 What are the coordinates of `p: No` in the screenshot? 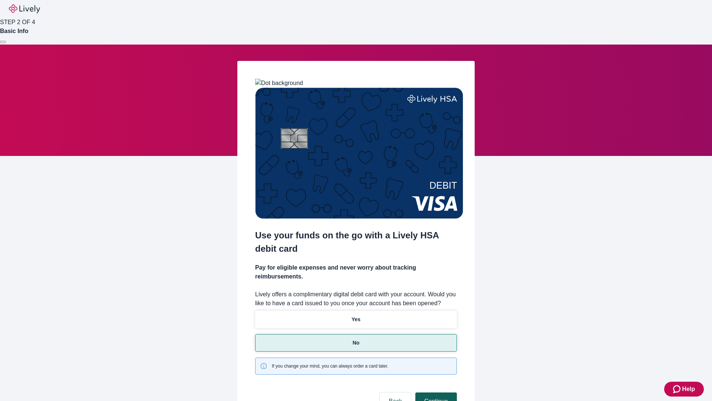 It's located at (356, 342).